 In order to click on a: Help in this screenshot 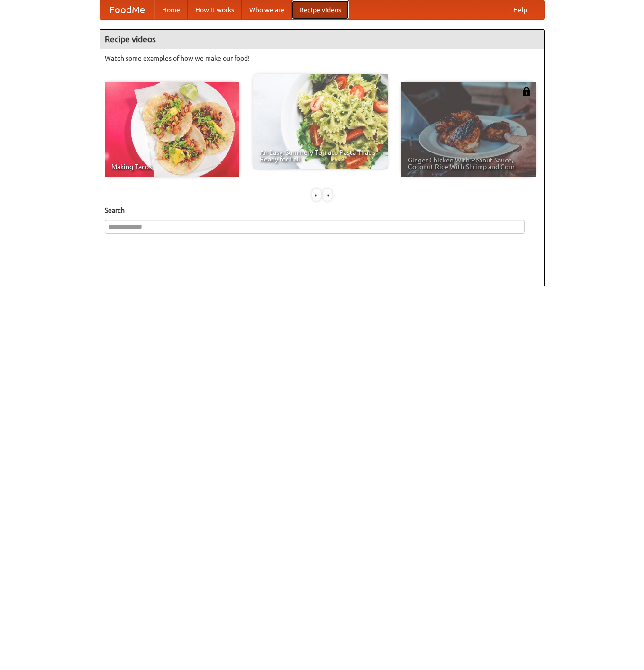, I will do `click(520, 10)`.